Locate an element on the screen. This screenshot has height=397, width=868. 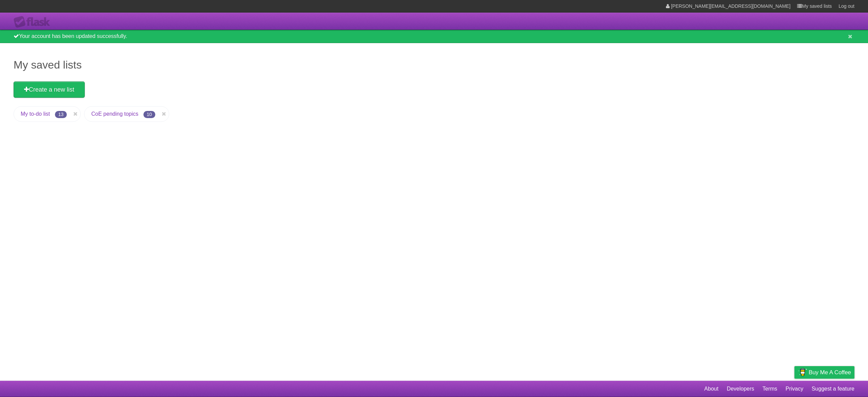
a: Privacy is located at coordinates (794, 388).